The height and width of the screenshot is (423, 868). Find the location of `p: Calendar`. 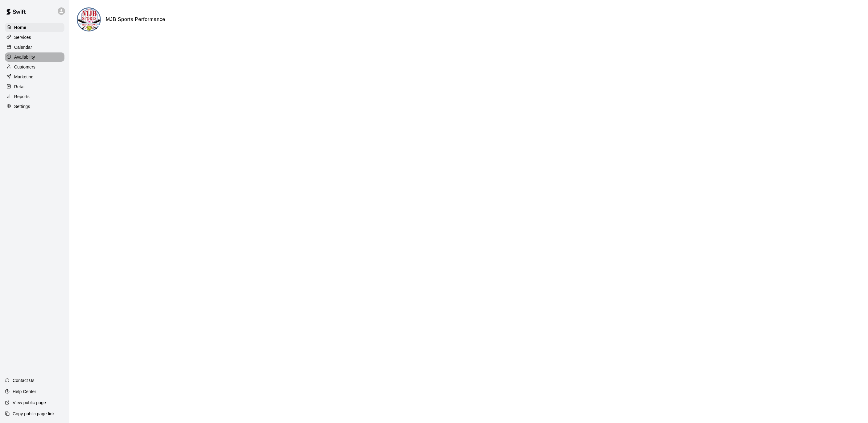

p: Calendar is located at coordinates (23, 47).